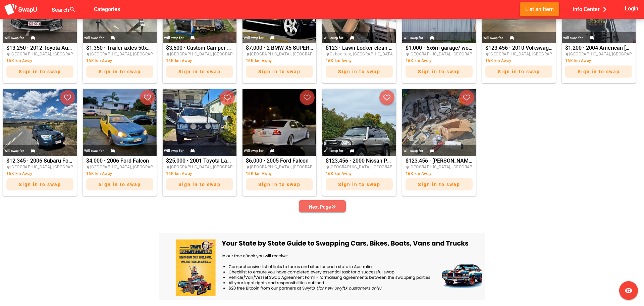 The image size is (644, 306). I want to click on div: $6,000 · 2005 Ford Falcon, so click(280, 176).